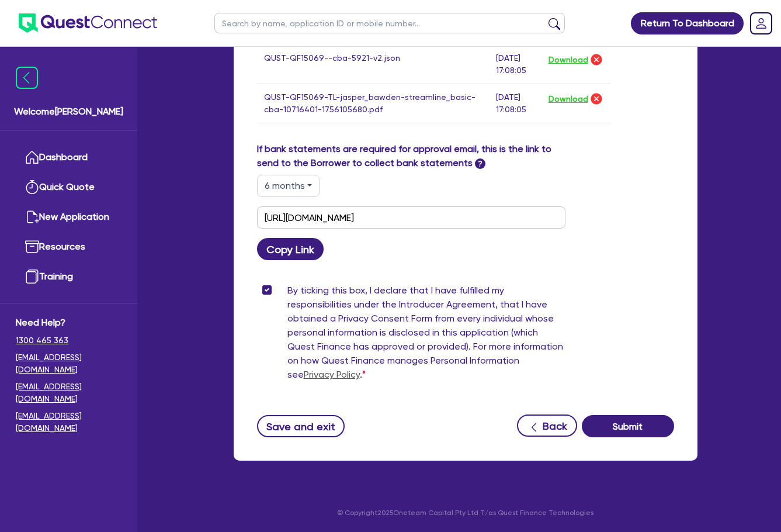 The height and width of the screenshot is (532, 781). Describe the element at coordinates (69, 277) in the screenshot. I see `a: Training` at that location.